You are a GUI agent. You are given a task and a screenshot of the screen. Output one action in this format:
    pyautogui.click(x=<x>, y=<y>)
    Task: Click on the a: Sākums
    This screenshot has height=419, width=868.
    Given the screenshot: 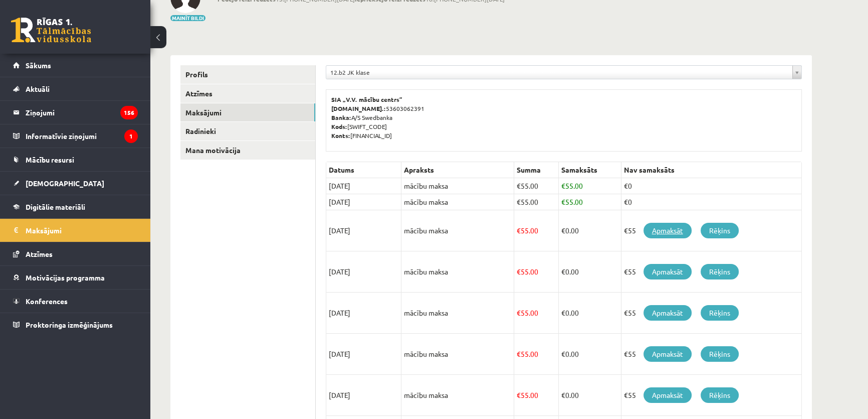 What is the action you would take?
    pyautogui.click(x=75, y=65)
    